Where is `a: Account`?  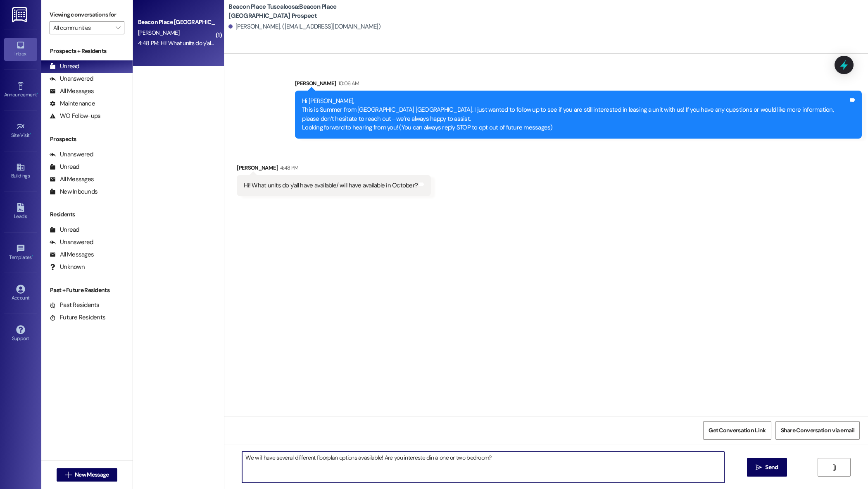
a: Account is located at coordinates (21, 293).